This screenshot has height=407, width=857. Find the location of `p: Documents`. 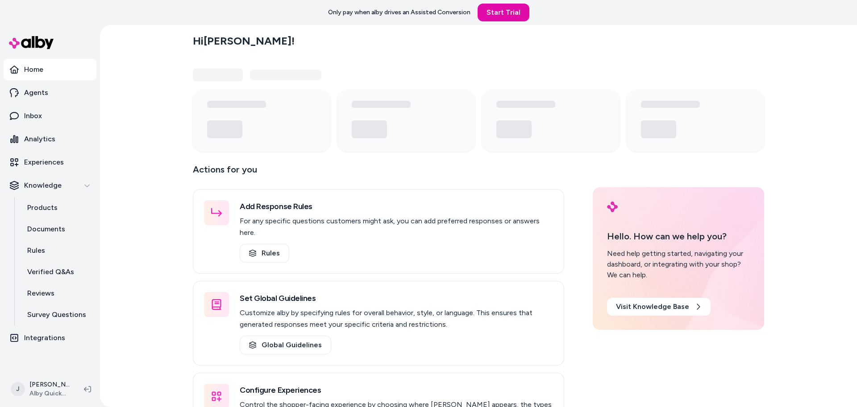

p: Documents is located at coordinates (46, 229).